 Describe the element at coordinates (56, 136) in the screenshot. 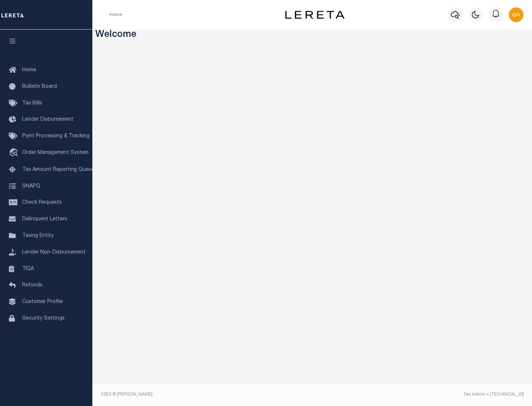

I see `span: Pymt Processing & Tracking` at that location.